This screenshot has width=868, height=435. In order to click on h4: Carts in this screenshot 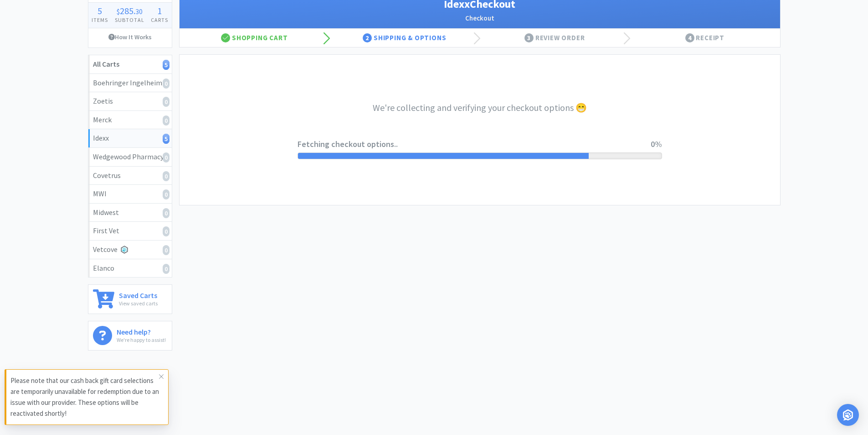, I will do `click(160, 20)`.